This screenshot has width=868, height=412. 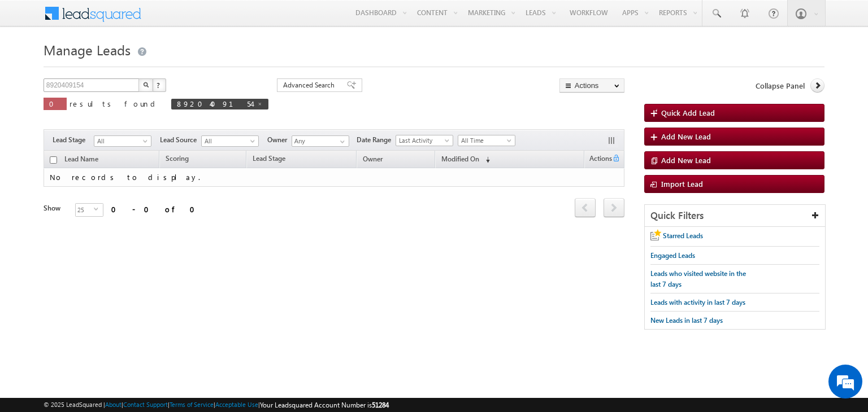 I want to click on span: Date Range, so click(x=376, y=140).